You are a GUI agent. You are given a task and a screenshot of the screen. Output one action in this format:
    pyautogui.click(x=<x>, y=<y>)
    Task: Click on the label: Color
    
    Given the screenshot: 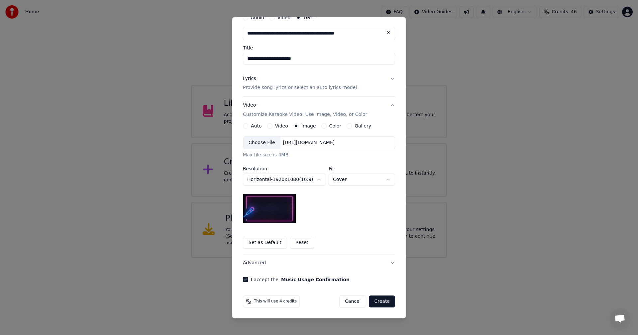 What is the action you would take?
    pyautogui.click(x=335, y=126)
    